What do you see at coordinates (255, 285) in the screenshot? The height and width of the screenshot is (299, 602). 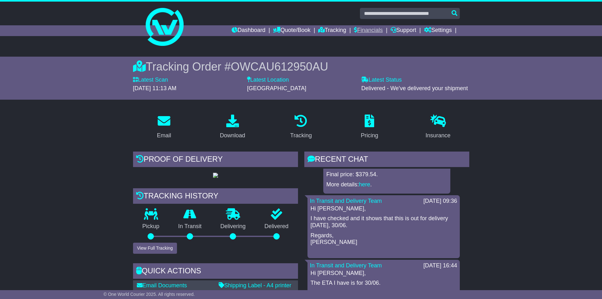 I see `a: Shipping Label - A4 printer` at bounding box center [255, 285].